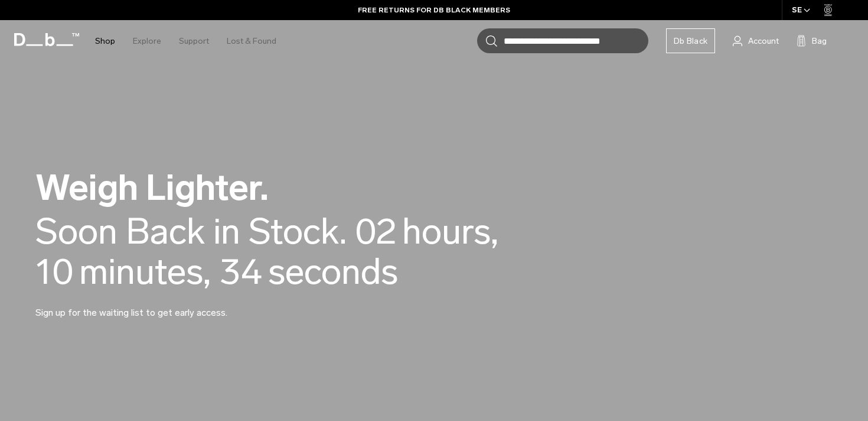  Describe the element at coordinates (763, 40) in the screenshot. I see `span: Account` at that location.